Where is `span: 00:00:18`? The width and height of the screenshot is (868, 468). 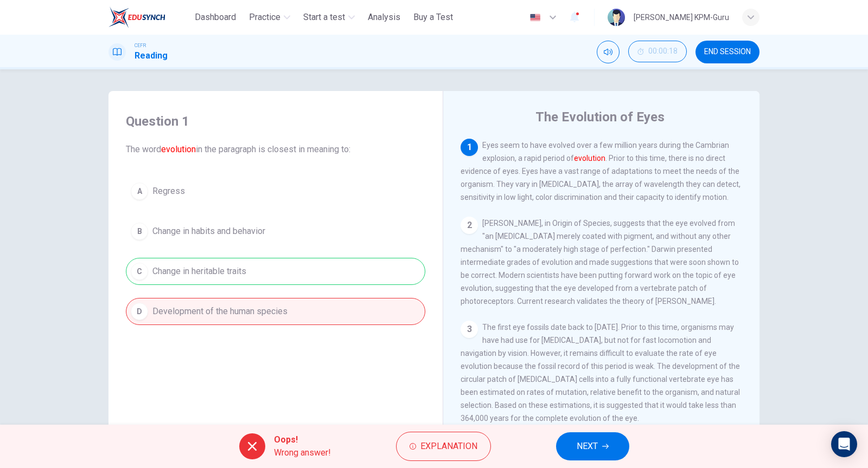 span: 00:00:18 is located at coordinates (663, 51).